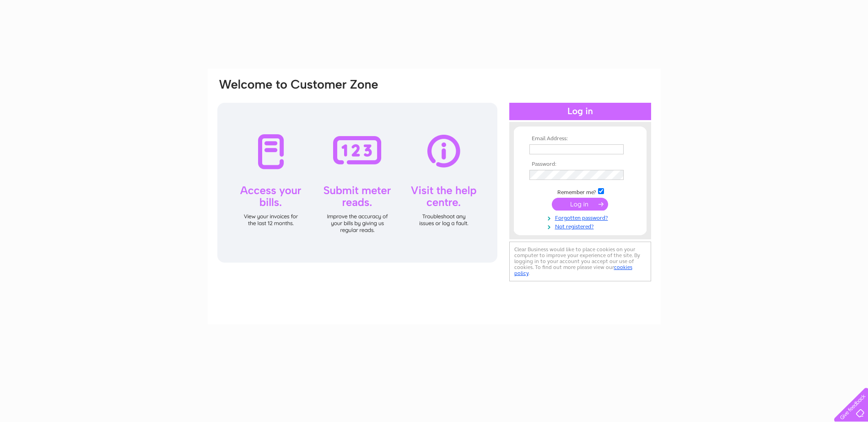 The width and height of the screenshot is (868, 422). I want to click on a: cookies policy, so click(573, 270).